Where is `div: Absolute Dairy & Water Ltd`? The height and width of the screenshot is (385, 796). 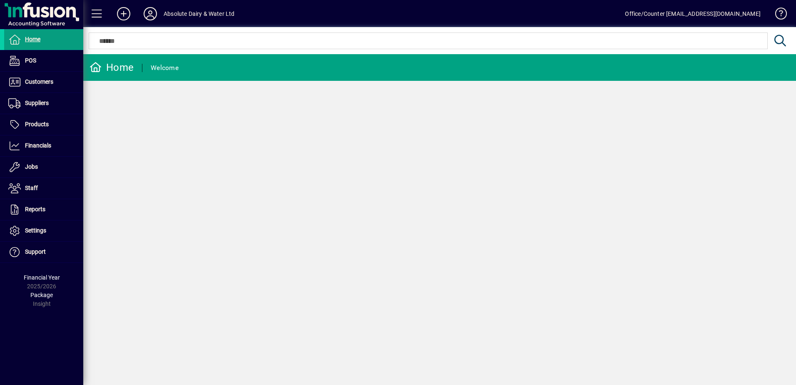 div: Absolute Dairy & Water Ltd is located at coordinates (199, 14).